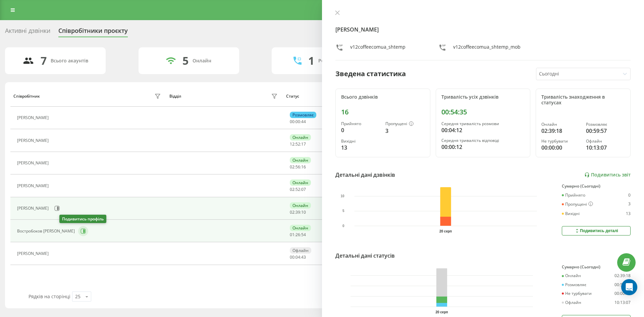 Image resolution: width=644 pixels, height=317 pixels. Describe the element at coordinates (27, 32) in the screenshot. I see `div: Активні дзвінки` at that location.